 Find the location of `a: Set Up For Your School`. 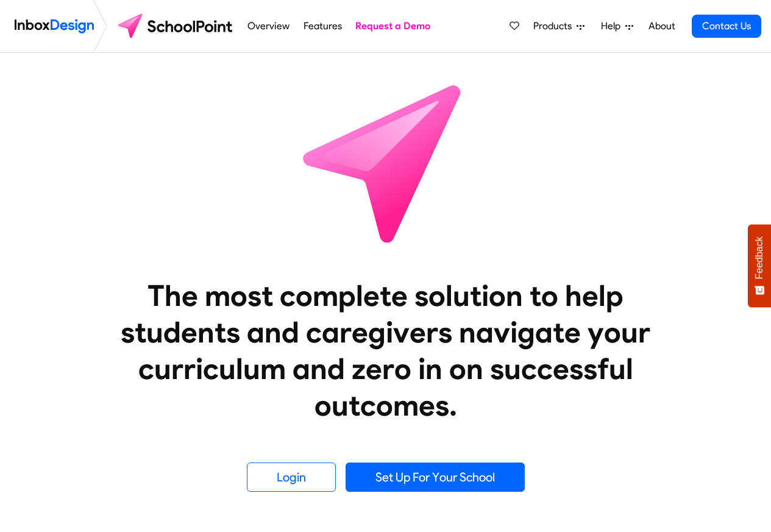

a: Set Up For Your School is located at coordinates (435, 477).